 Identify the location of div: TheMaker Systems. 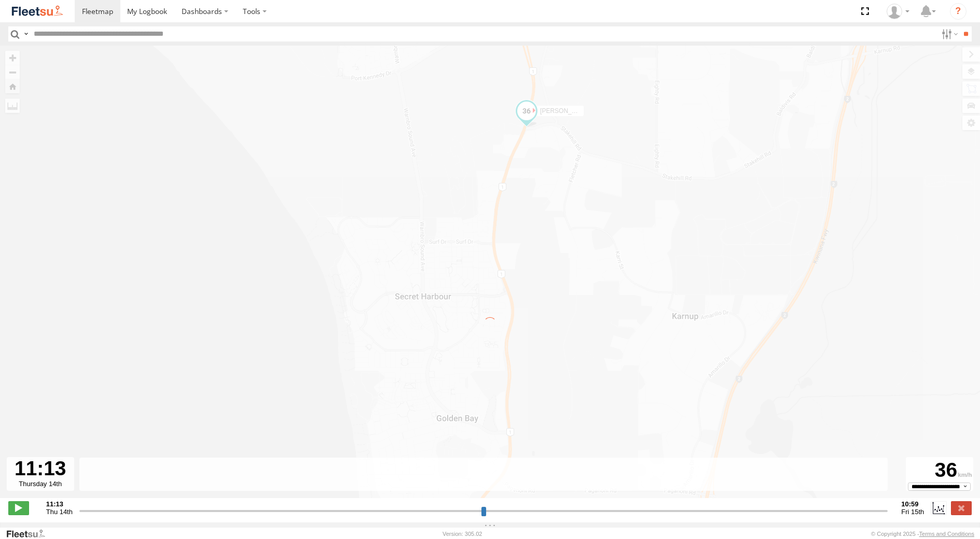
(898, 11).